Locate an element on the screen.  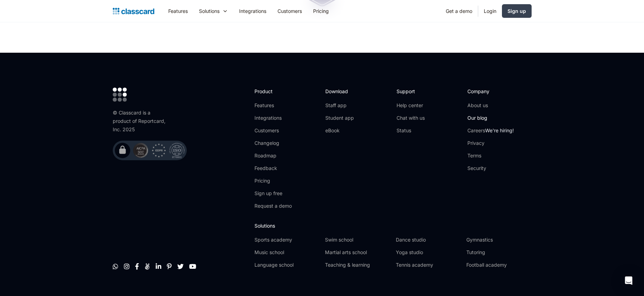
a: Sign up free is located at coordinates (273, 193).